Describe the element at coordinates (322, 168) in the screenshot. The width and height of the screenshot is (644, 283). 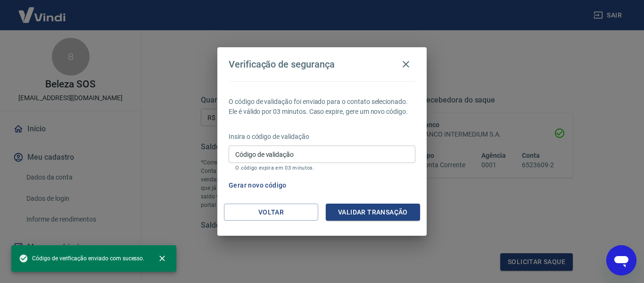
I see `p: O código expira em 03 minutos.` at that location.